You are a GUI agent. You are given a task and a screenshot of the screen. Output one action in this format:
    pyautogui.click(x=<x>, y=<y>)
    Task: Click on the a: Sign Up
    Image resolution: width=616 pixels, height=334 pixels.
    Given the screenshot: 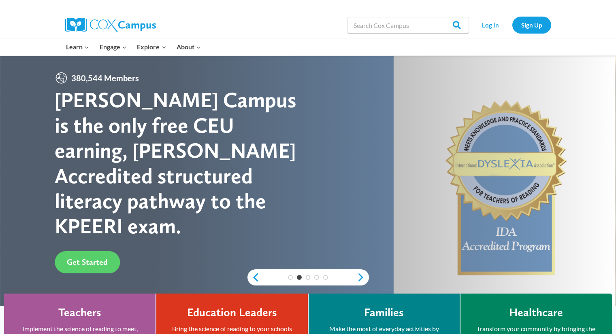 What is the action you would take?
    pyautogui.click(x=531, y=25)
    